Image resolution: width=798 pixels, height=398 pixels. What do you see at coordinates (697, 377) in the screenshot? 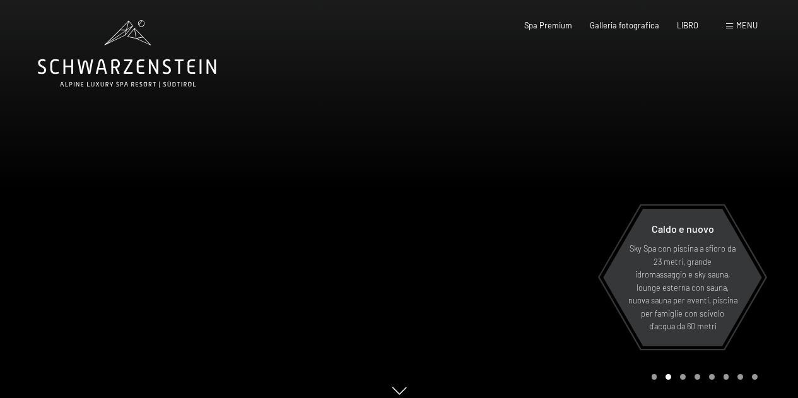
I see `div: Pagina 4 del carosello` at bounding box center [697, 377].